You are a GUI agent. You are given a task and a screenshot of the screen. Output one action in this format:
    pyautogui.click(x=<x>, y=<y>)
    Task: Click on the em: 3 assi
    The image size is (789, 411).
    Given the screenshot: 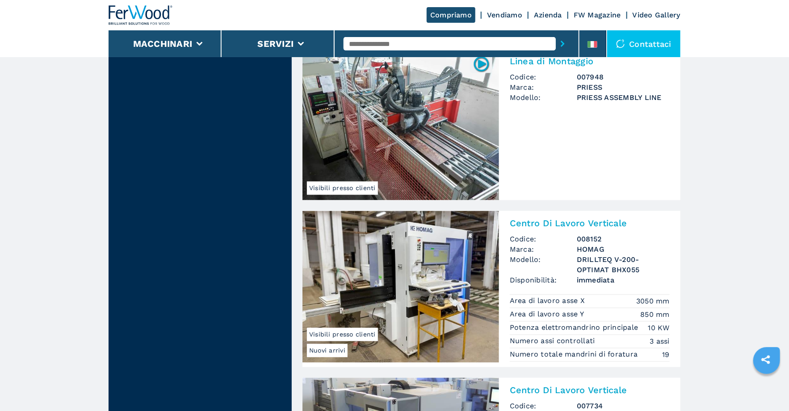 What is the action you would take?
    pyautogui.click(x=660, y=342)
    